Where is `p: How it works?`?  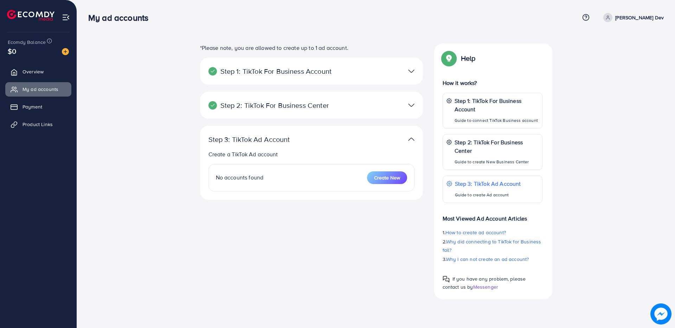
p: How it works? is located at coordinates (492, 83).